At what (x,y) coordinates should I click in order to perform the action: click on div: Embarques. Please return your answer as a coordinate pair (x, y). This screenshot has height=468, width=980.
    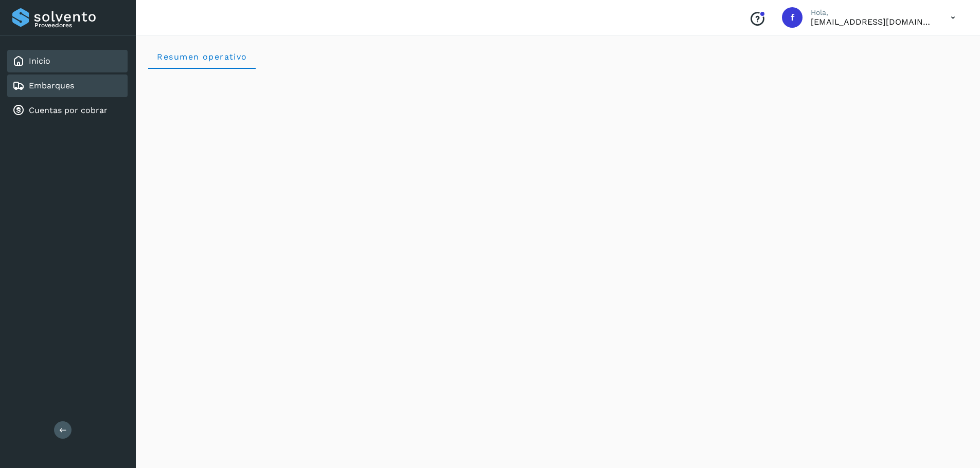
    Looking at the image, I should click on (67, 86).